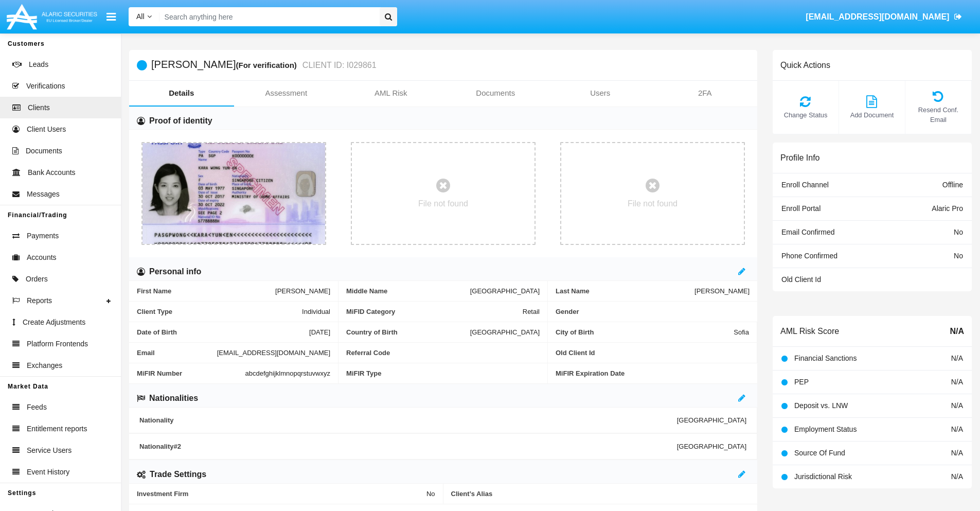 This screenshot has width=980, height=511. I want to click on span: Add Document, so click(872, 115).